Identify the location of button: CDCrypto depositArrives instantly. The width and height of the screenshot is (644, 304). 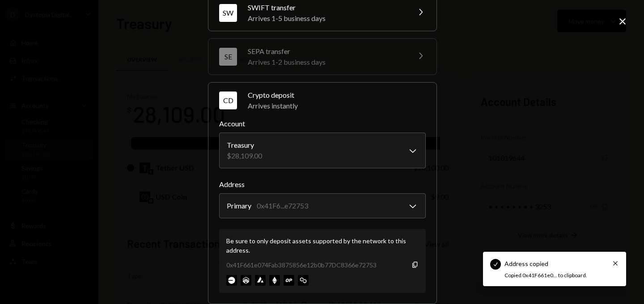
(322, 101).